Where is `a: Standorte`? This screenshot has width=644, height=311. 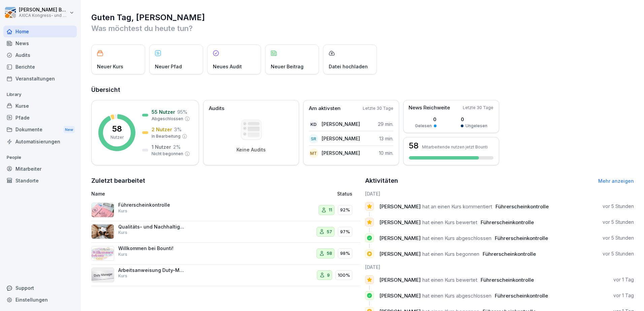 a: Standorte is located at coordinates (40, 180).